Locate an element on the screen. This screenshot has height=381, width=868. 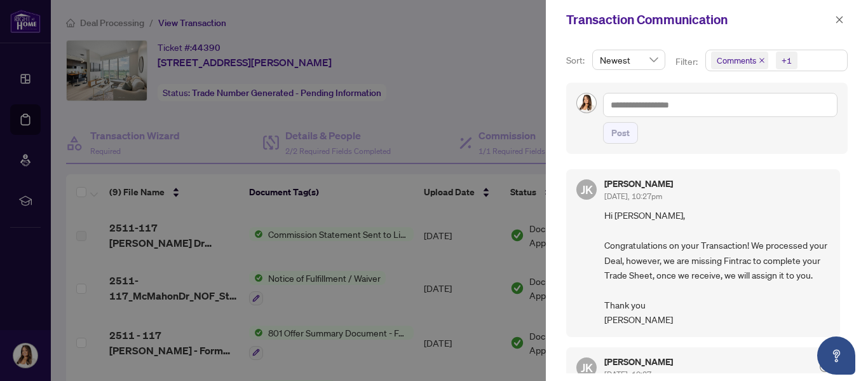
p: Filter: is located at coordinates (687, 62).